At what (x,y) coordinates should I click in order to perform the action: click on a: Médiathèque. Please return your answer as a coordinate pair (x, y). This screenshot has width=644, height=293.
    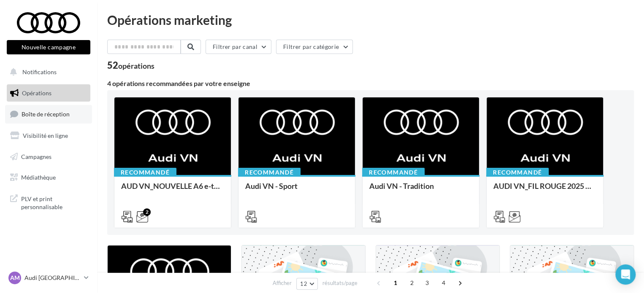
    Looking at the image, I should click on (49, 177).